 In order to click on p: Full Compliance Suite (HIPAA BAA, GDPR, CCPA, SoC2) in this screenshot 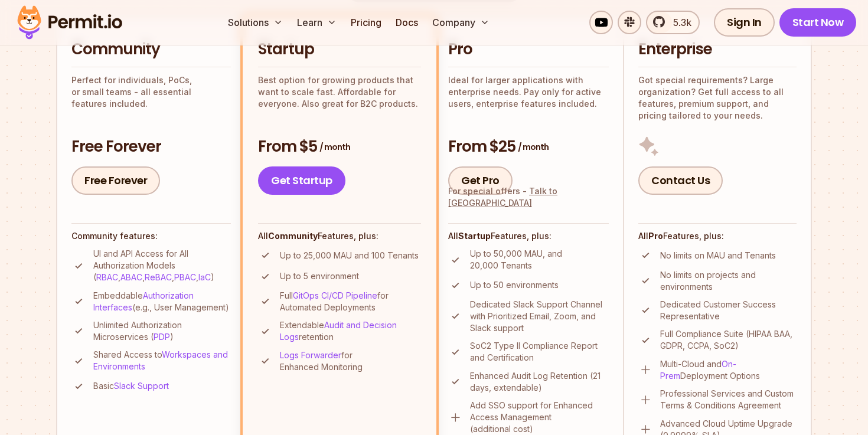, I will do `click(728, 340)`.